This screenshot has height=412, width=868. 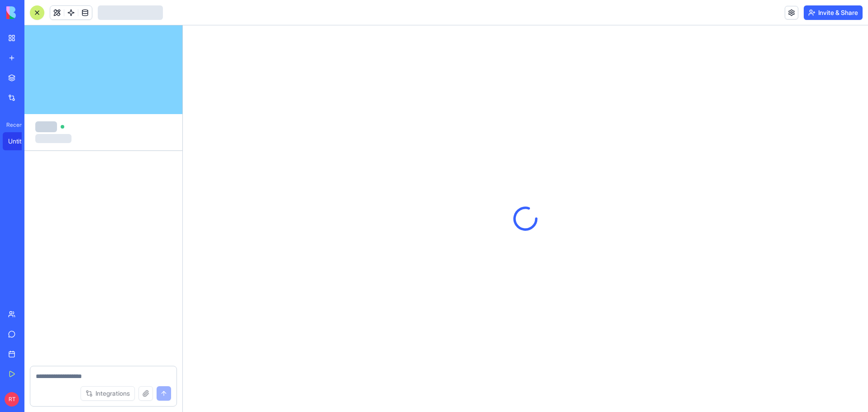 What do you see at coordinates (21, 141) in the screenshot?
I see `div: Untitled App` at bounding box center [21, 141].